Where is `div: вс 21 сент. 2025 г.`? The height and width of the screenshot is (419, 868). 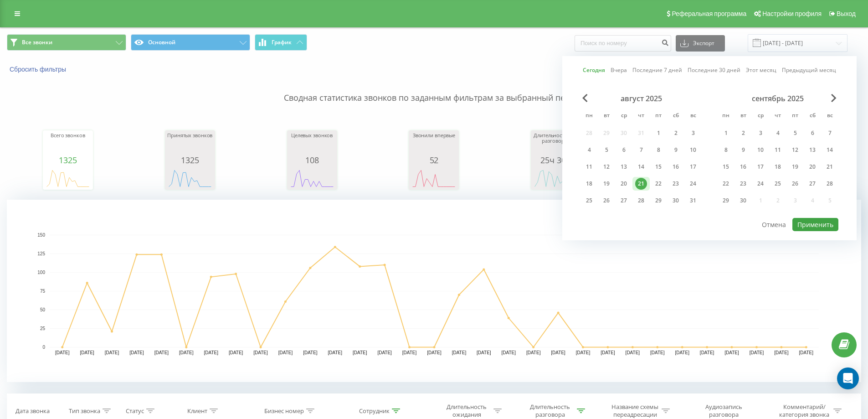
div: вс 21 сент. 2025 г. is located at coordinates (830, 167).